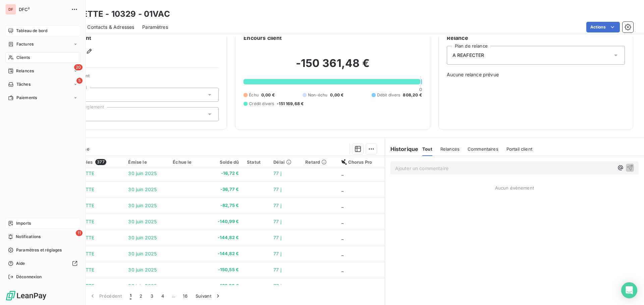 This screenshot has width=644, height=305. Describe the element at coordinates (106, 297) in the screenshot. I see `button: Précédent` at that location.